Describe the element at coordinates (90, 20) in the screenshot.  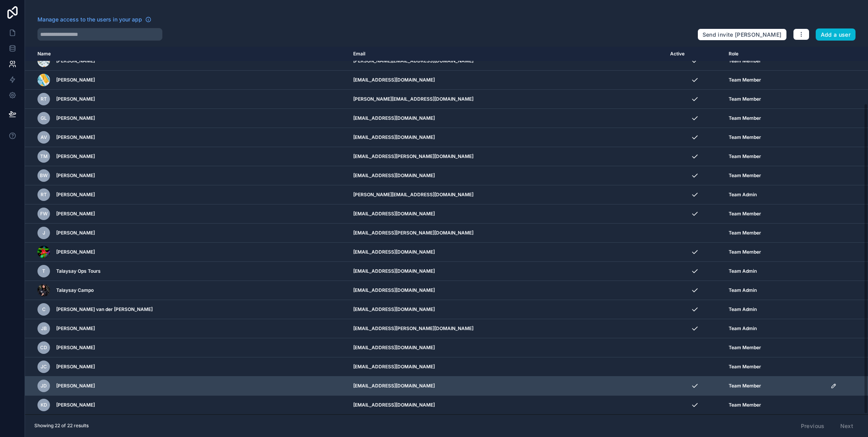
I see `span: Manage access to the users in your app` at that location.